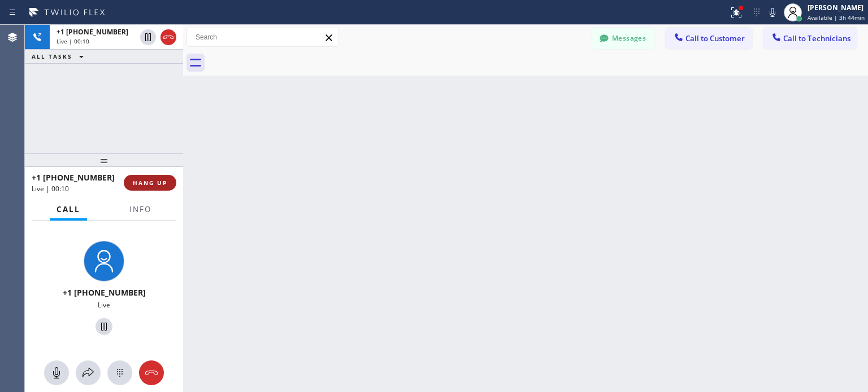  I want to click on button: Call, so click(69, 210).